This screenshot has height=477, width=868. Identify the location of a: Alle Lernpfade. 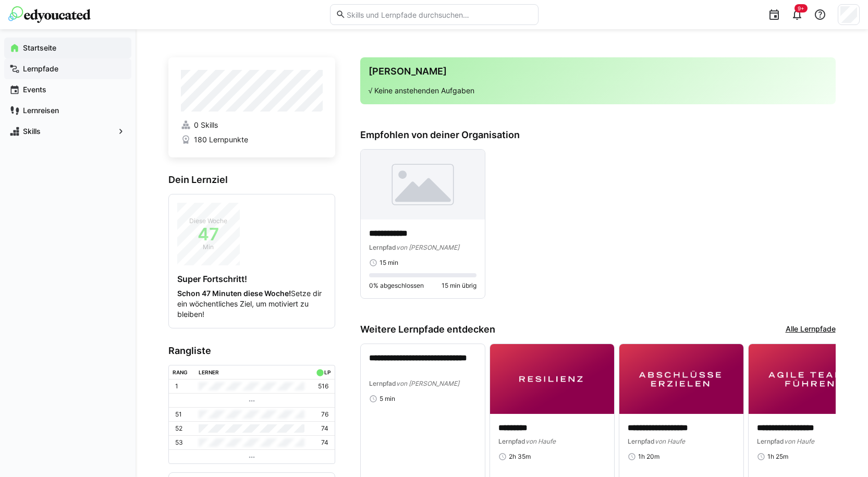
(811, 330).